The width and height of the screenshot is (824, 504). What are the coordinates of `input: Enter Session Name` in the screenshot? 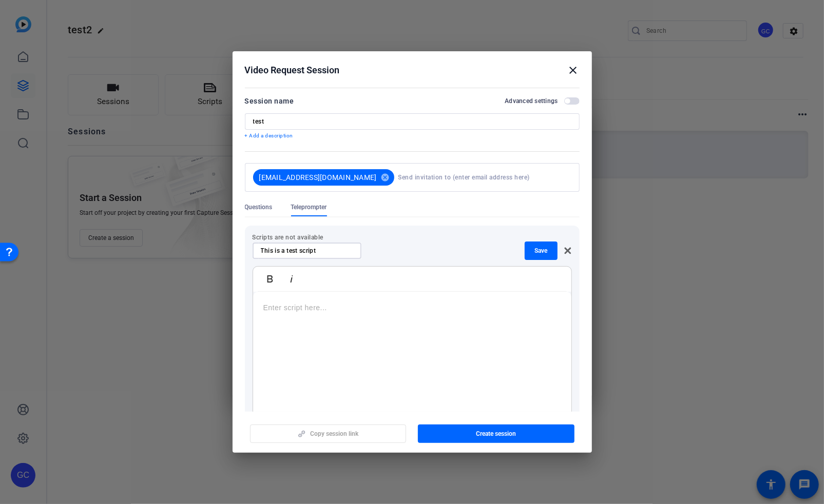 It's located at (412, 122).